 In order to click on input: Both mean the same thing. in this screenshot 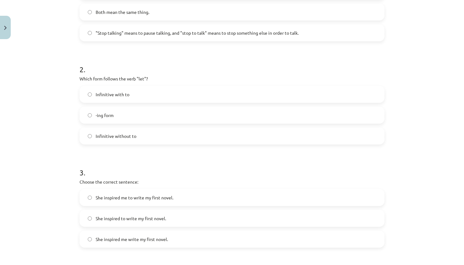, I will do `click(90, 12)`.